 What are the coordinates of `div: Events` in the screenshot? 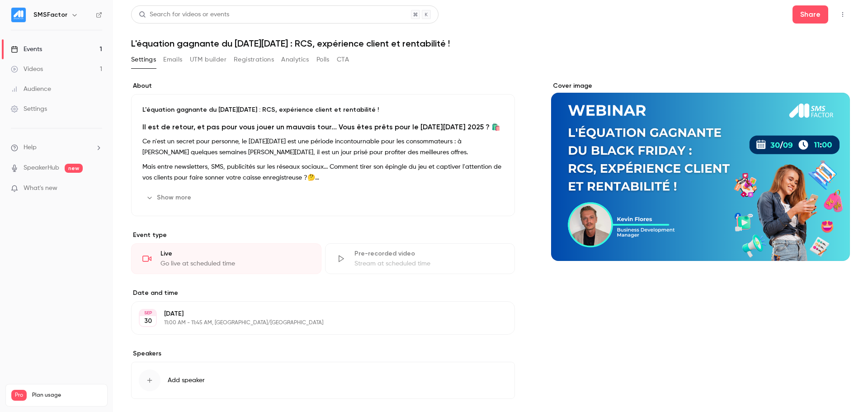 It's located at (26, 49).